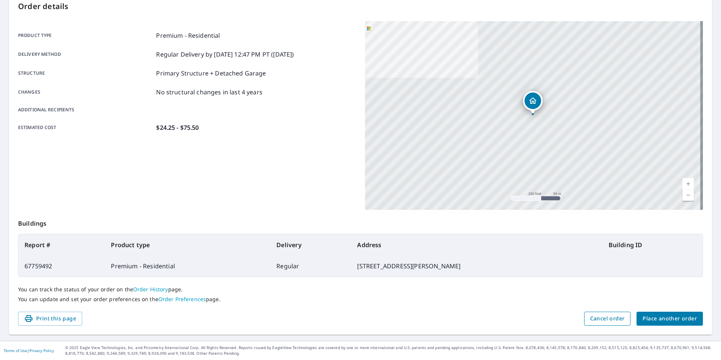 The image size is (721, 360). Describe the element at coordinates (360, 289) in the screenshot. I see `p: You can track the status of your order on the page.` at that location.